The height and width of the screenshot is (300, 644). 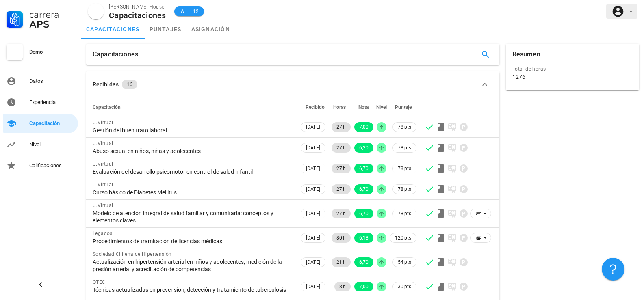 I want to click on span: 80 h, so click(x=341, y=238).